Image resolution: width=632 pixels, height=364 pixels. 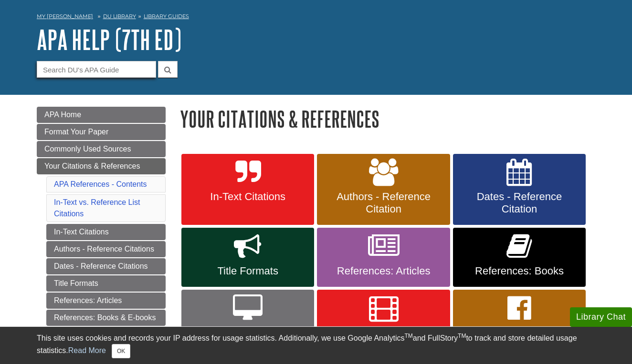 What do you see at coordinates (97, 208) in the screenshot?
I see `a: In-Text vs. Reference List Citations` at bounding box center [97, 208].